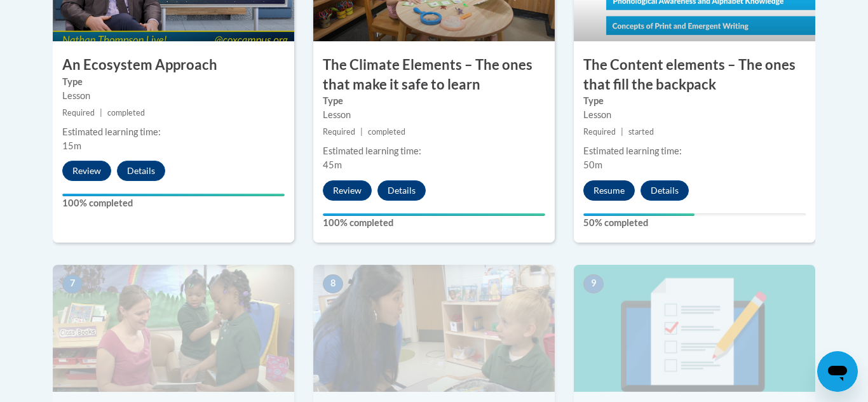 The width and height of the screenshot is (868, 402). What do you see at coordinates (333, 284) in the screenshot?
I see `span: 8` at bounding box center [333, 284].